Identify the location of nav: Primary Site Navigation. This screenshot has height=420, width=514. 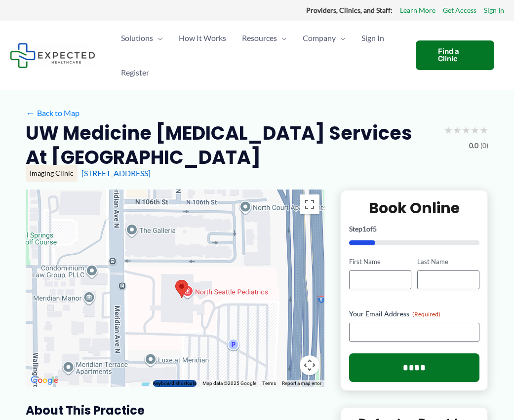
(259, 55).